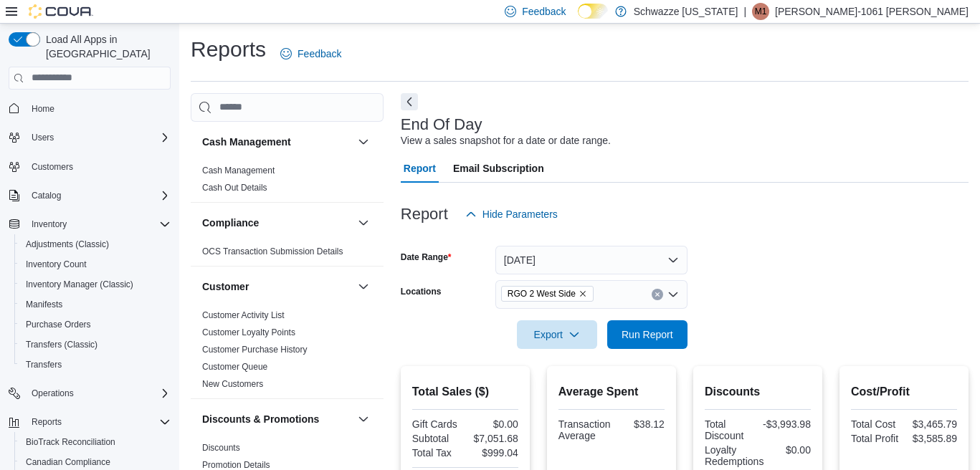 The width and height of the screenshot is (980, 470). What do you see at coordinates (286, 182) in the screenshot?
I see `div: Cash Management` at bounding box center [286, 182].